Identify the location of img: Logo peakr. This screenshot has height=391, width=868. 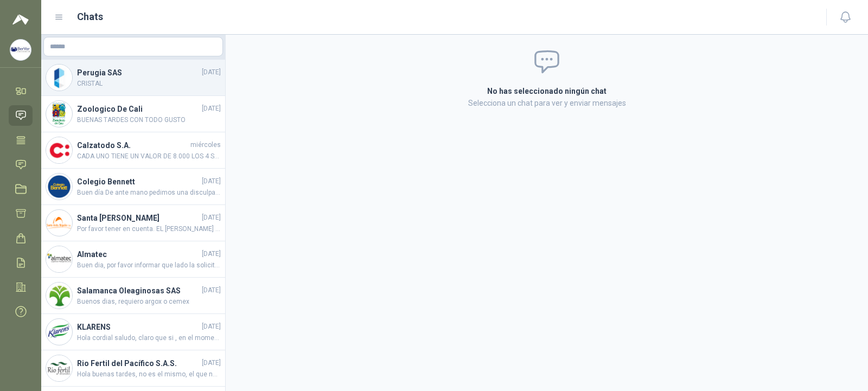
(21, 19).